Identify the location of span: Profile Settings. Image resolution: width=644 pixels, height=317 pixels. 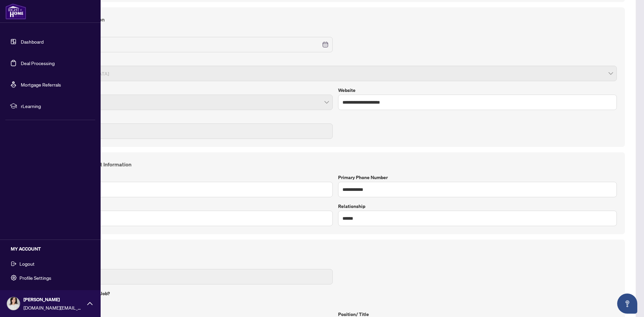
(35, 277).